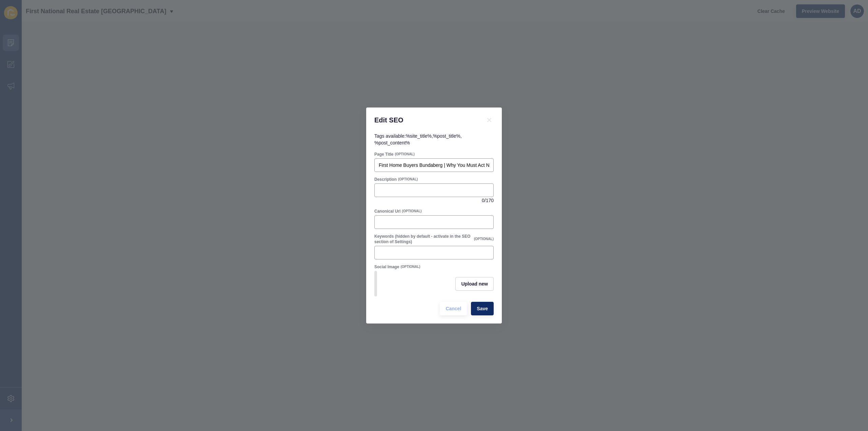 Image resolution: width=868 pixels, height=431 pixels. What do you see at coordinates (384, 155) in the screenshot?
I see `label: Page Title` at bounding box center [384, 155].